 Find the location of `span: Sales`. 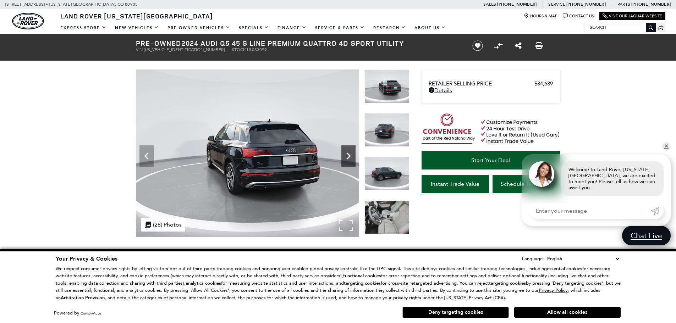

span: Sales is located at coordinates (490, 4).